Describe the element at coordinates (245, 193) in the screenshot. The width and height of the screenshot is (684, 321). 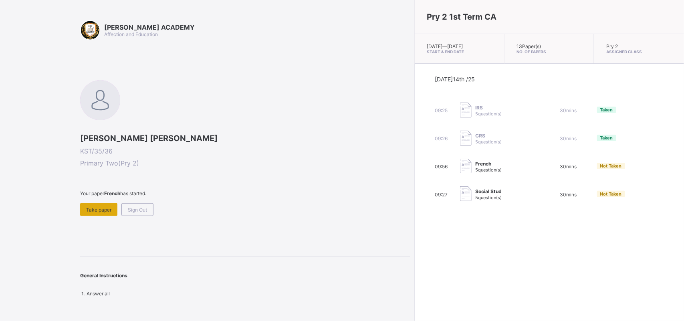
I see `span: Your paper has started.` at that location.